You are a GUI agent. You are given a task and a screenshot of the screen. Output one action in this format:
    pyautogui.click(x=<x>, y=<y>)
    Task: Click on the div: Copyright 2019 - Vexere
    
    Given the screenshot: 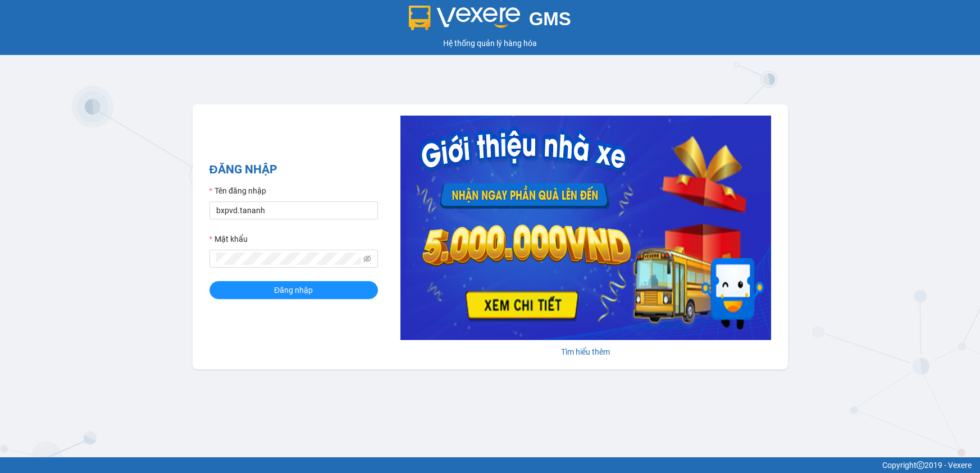 What is the action you would take?
    pyautogui.click(x=490, y=465)
    